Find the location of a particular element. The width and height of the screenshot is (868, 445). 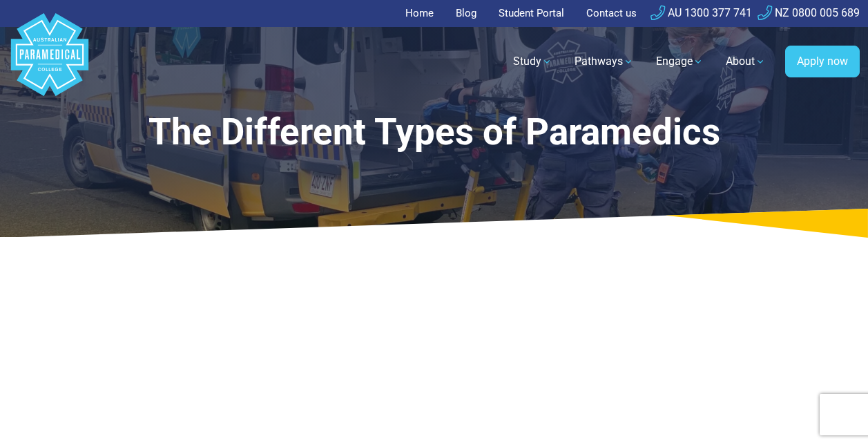

a: AU 1300 377 741 is located at coordinates (701, 12).